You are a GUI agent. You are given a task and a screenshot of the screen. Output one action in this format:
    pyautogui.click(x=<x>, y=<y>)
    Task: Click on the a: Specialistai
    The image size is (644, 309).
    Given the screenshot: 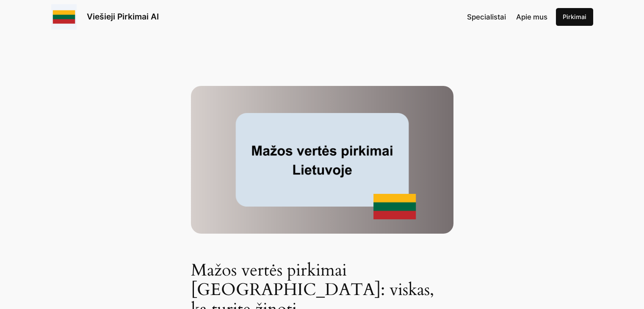 What is the action you would take?
    pyautogui.click(x=486, y=17)
    